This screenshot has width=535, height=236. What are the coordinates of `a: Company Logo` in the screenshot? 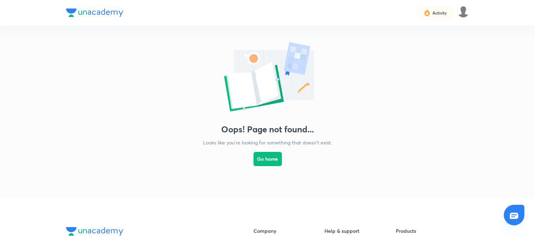 It's located at (94, 13).